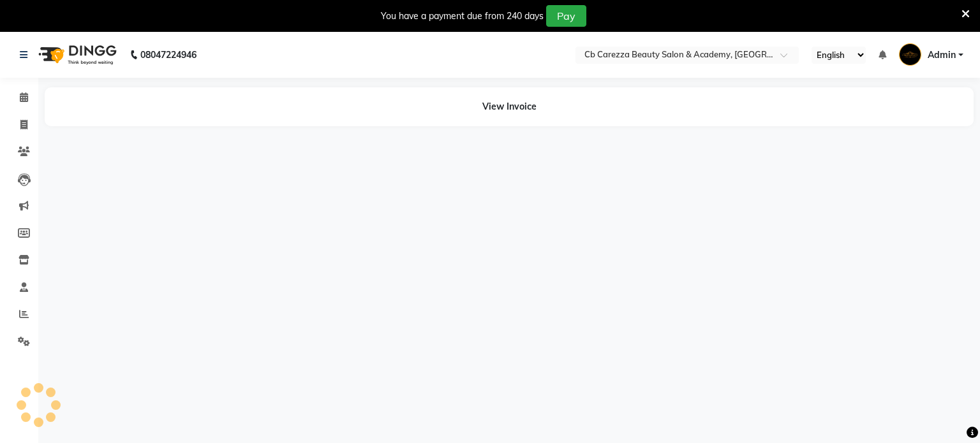  Describe the element at coordinates (509, 106) in the screenshot. I see `div: View Invoice` at that location.